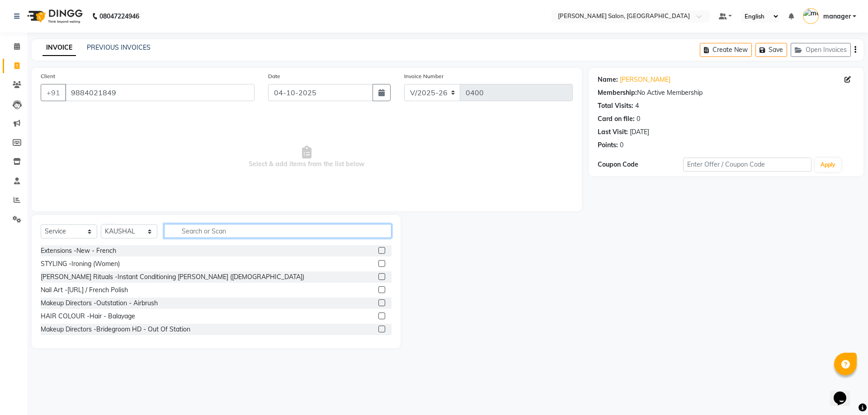  Describe the element at coordinates (640, 164) in the screenshot. I see `div: Coupon Code` at that location.